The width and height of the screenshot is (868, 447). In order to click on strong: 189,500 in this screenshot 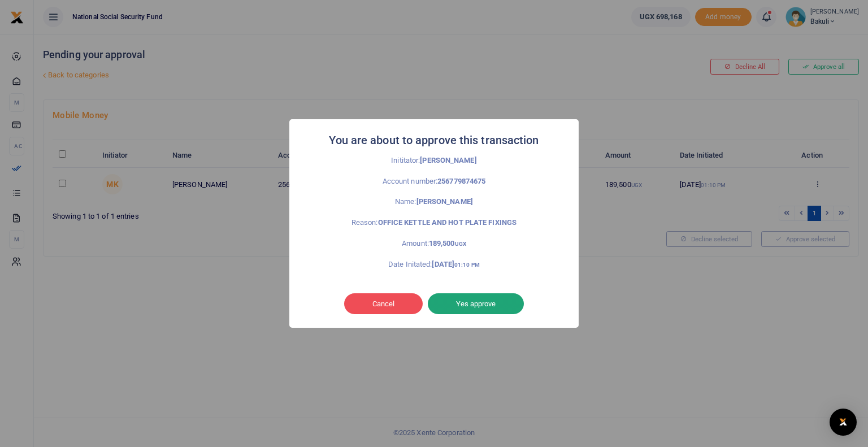, I will do `click(447, 243)`.